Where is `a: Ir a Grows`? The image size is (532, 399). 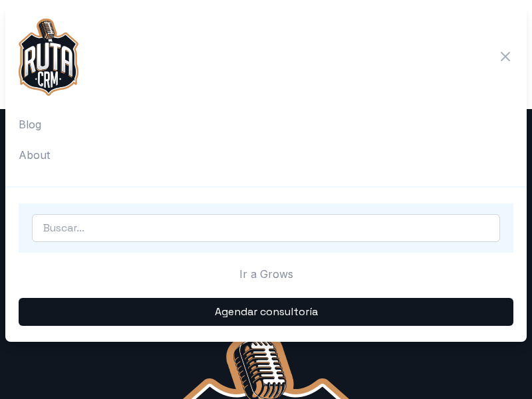 a: Ir a Grows is located at coordinates (266, 274).